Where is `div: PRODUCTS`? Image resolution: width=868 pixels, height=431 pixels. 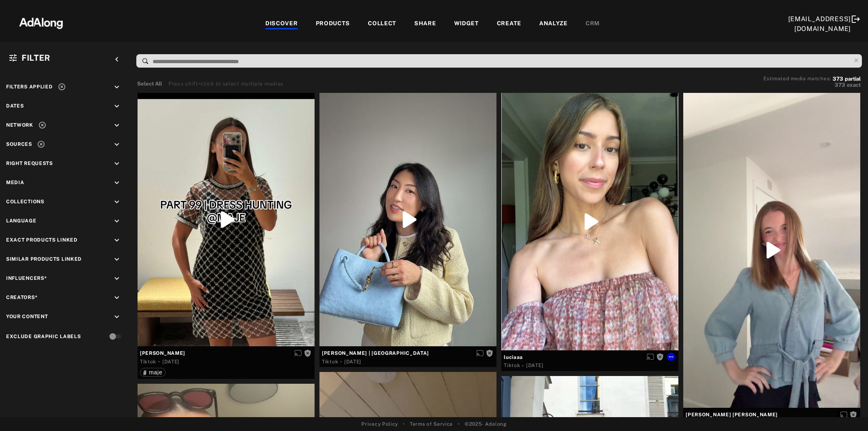
div: PRODUCTS is located at coordinates (333, 24).